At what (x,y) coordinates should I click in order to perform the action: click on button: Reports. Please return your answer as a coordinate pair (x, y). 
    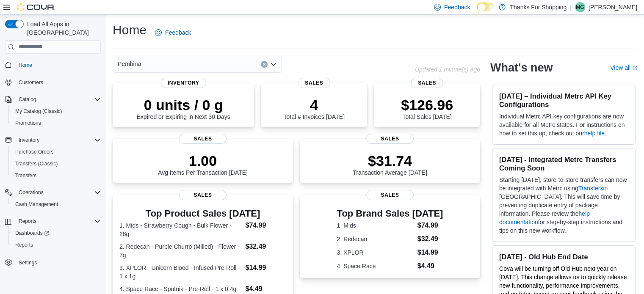
    Looking at the image, I should click on (53, 221).